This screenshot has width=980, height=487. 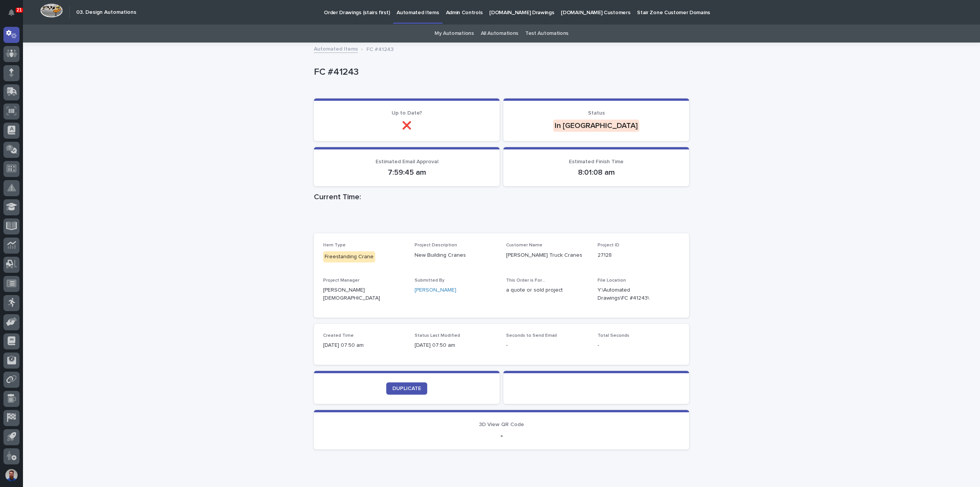 What do you see at coordinates (11, 13) in the screenshot?
I see `button: Notifications` at bounding box center [11, 13].